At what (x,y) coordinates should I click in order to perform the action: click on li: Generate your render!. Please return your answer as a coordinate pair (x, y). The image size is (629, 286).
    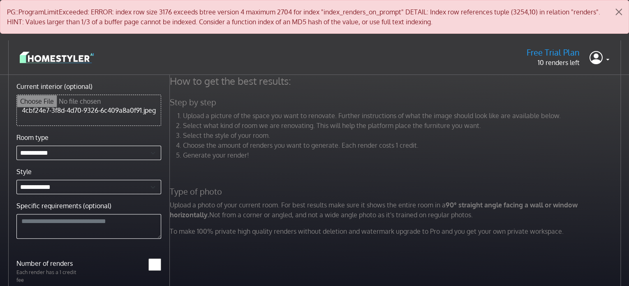
    Looking at the image, I should click on (403, 155).